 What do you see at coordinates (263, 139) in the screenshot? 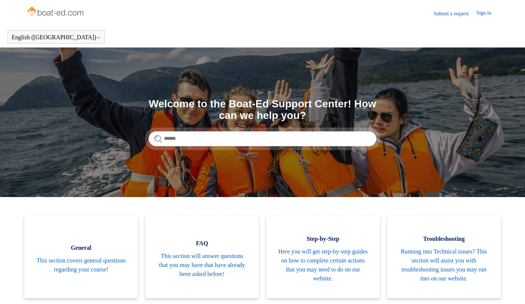
I see `input: Search` at bounding box center [263, 139].